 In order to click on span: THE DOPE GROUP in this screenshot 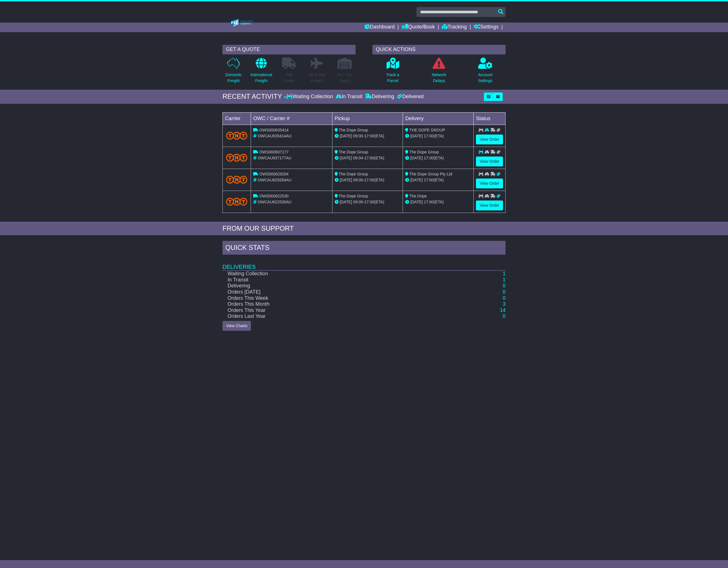, I will do `click(427, 130)`.